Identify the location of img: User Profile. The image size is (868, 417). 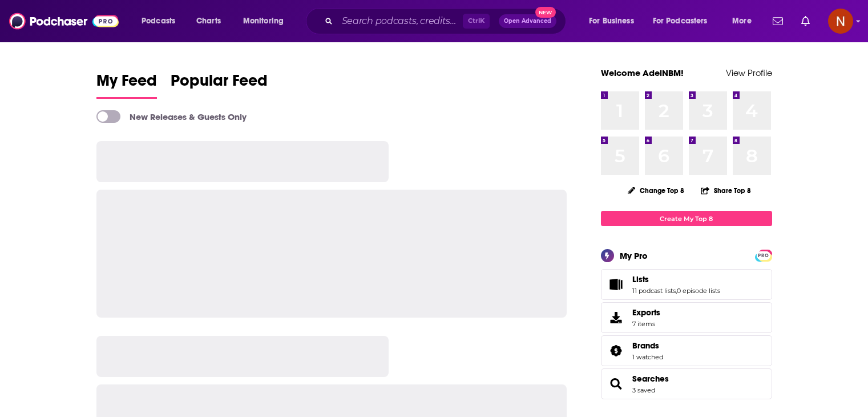
(840, 21).